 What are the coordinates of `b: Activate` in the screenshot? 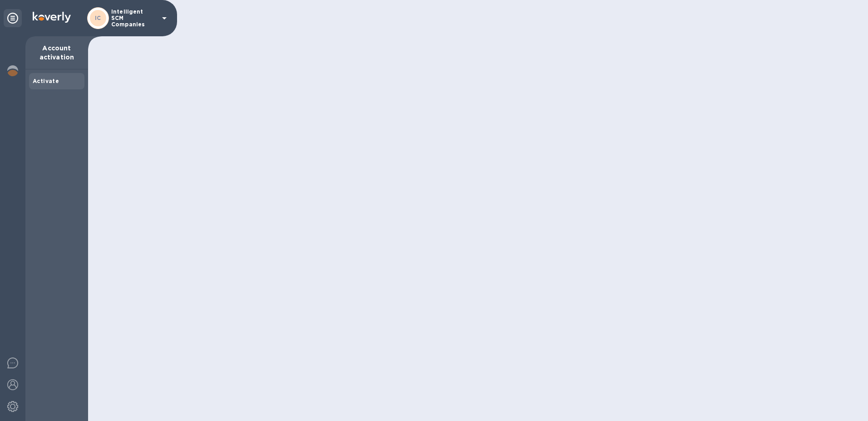 It's located at (46, 80).